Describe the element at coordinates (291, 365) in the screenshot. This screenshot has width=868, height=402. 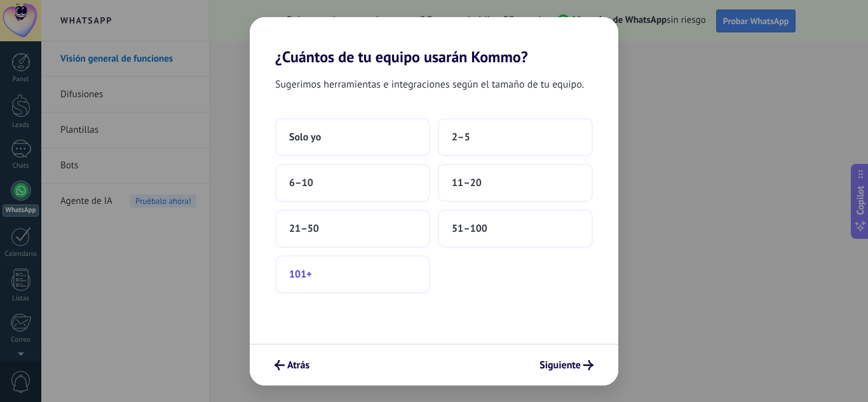
I see `button: Atrás` at that location.